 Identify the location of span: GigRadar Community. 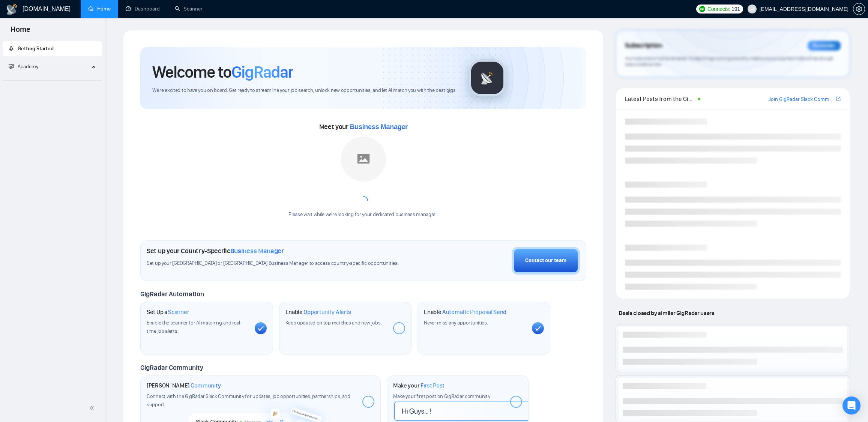
(172, 368).